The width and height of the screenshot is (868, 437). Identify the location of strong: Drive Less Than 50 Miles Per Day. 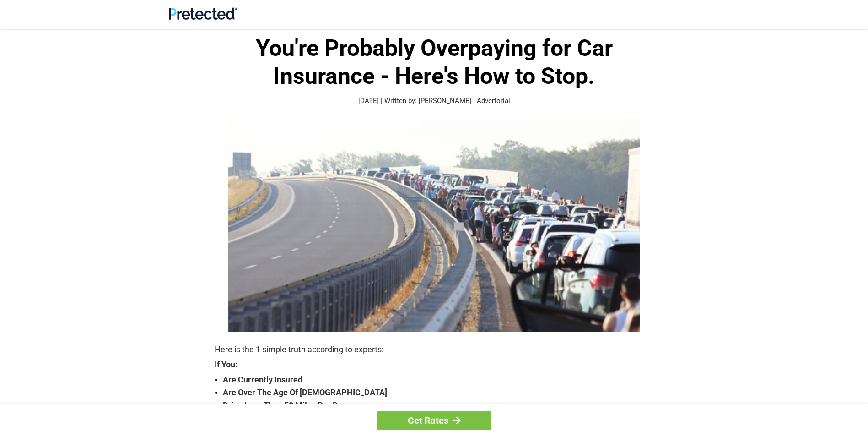
(438, 405).